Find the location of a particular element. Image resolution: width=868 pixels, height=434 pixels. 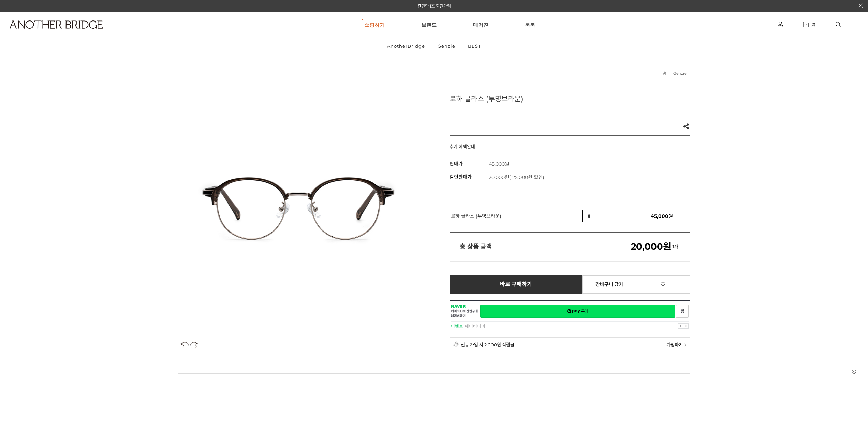

a: 브랜드 is located at coordinates (429, 25).